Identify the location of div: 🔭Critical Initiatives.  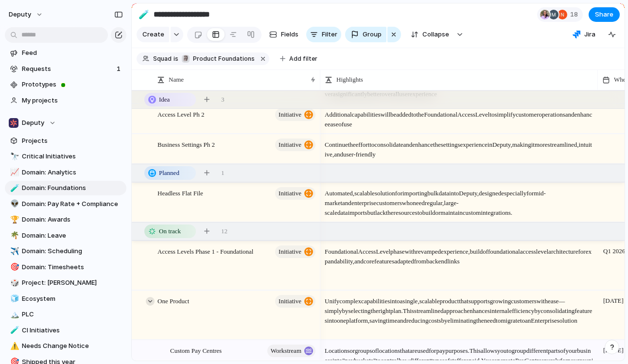
(66, 157).